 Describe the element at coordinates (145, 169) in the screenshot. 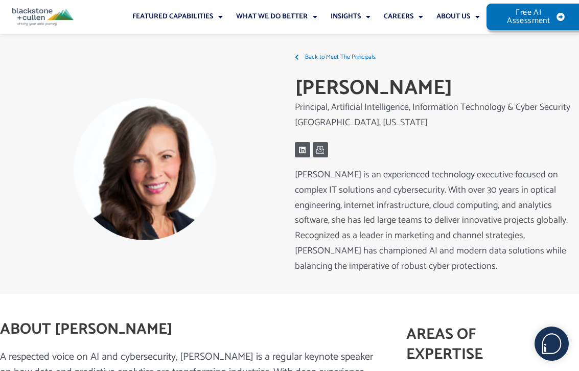

I see `img: Sherry Askin` at that location.